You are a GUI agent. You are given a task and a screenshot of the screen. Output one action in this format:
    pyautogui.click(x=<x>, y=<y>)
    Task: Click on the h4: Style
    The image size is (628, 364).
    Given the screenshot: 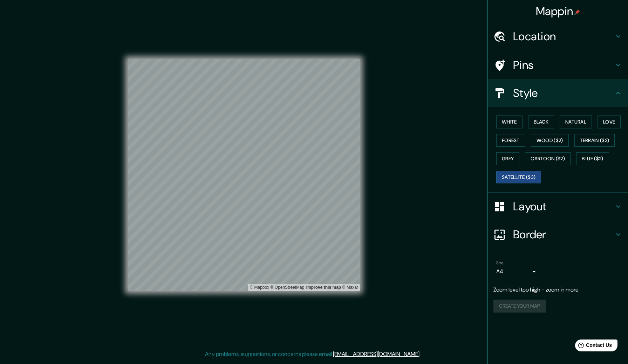 What is the action you would take?
    pyautogui.click(x=564, y=93)
    